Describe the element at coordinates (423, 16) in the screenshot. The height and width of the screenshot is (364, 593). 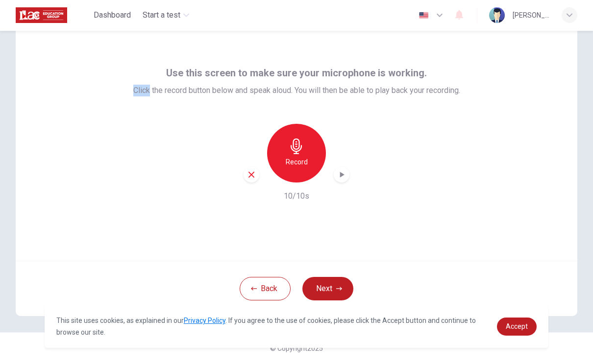
I see `img: en` at that location.